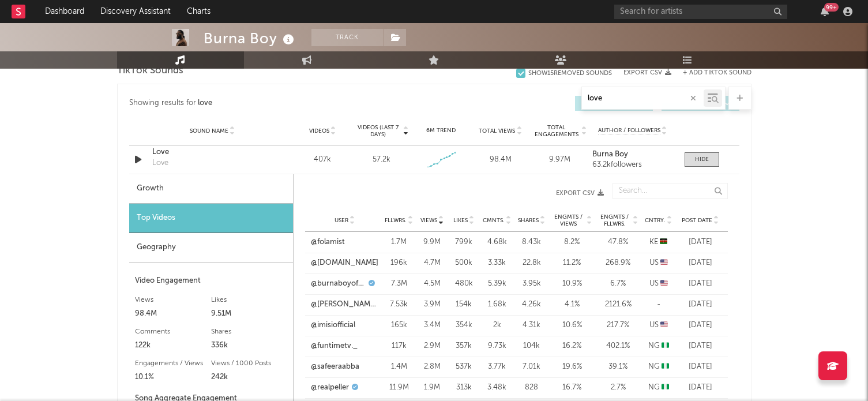  I want to click on div: 117k, so click(399, 346).